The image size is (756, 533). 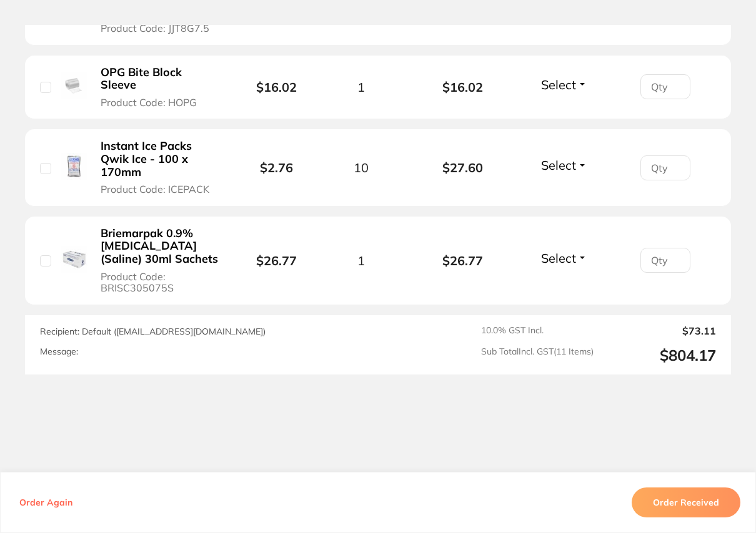 I want to click on span: Product Code: BRISC305075S, so click(x=160, y=283).